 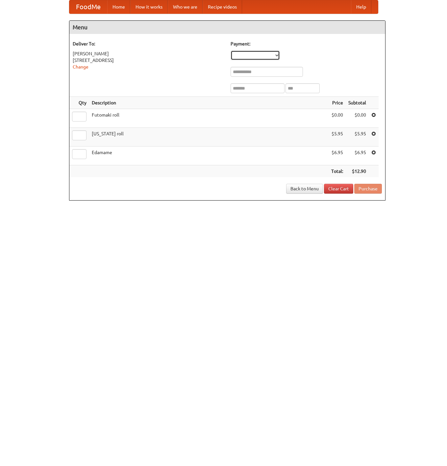 What do you see at coordinates (119, 7) in the screenshot?
I see `a: Home` at bounding box center [119, 7].